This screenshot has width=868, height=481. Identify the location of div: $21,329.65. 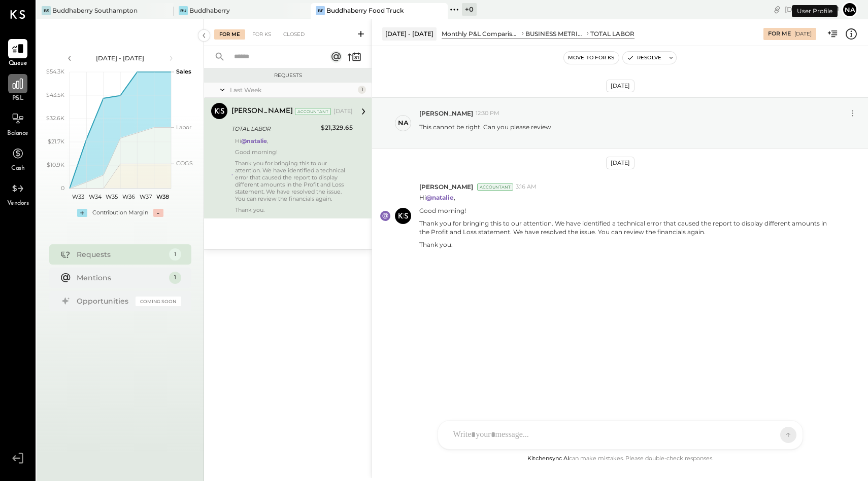
(337, 128).